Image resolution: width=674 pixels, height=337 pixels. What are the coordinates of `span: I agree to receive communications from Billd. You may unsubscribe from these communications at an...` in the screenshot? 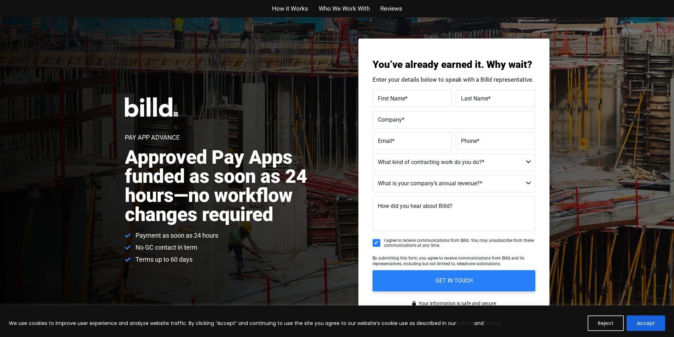 It's located at (460, 243).